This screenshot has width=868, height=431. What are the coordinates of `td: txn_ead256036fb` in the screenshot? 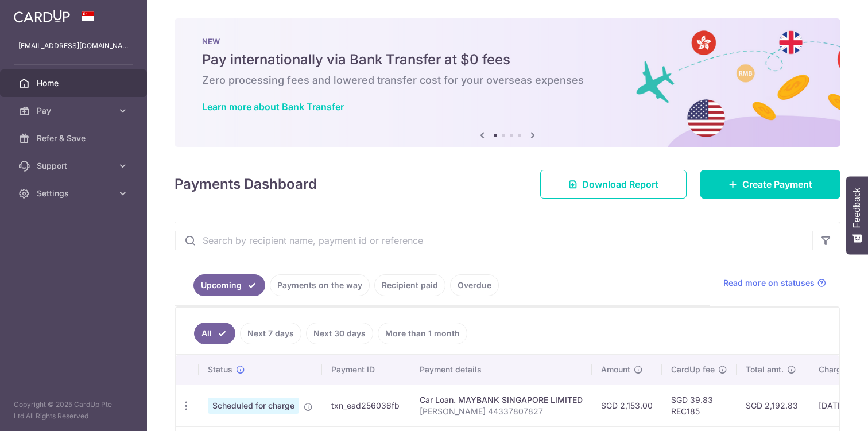 It's located at (366, 405).